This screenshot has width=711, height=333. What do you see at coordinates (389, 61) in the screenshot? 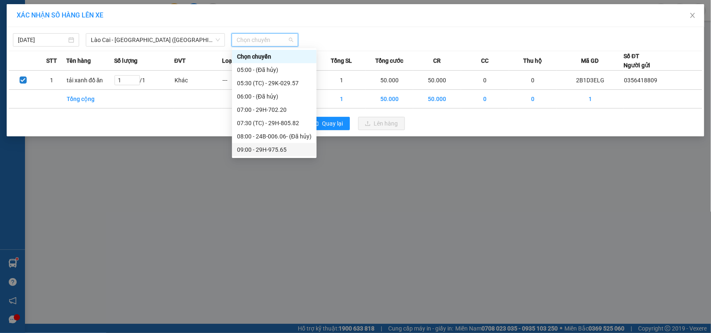
I see `span: Tổng cước` at bounding box center [389, 61].